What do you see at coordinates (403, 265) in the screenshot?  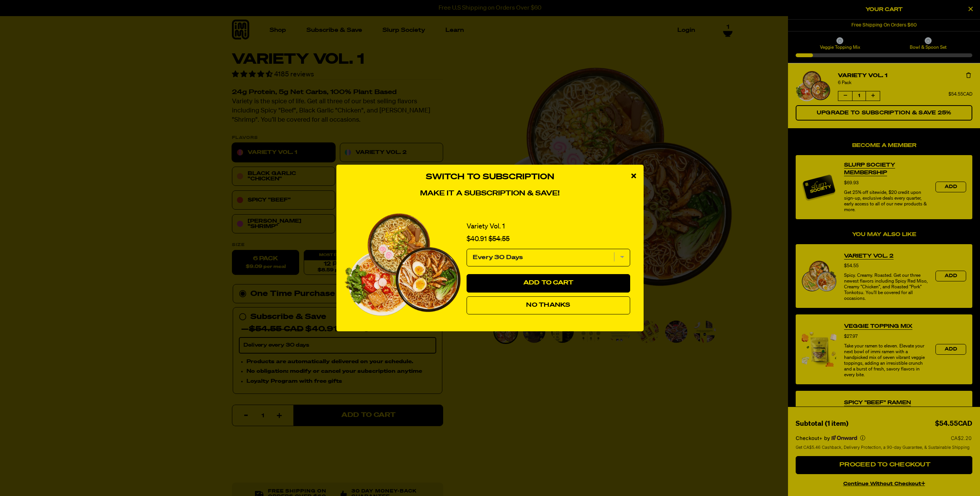 I see `img: View Variety Vol. 1` at bounding box center [403, 265].